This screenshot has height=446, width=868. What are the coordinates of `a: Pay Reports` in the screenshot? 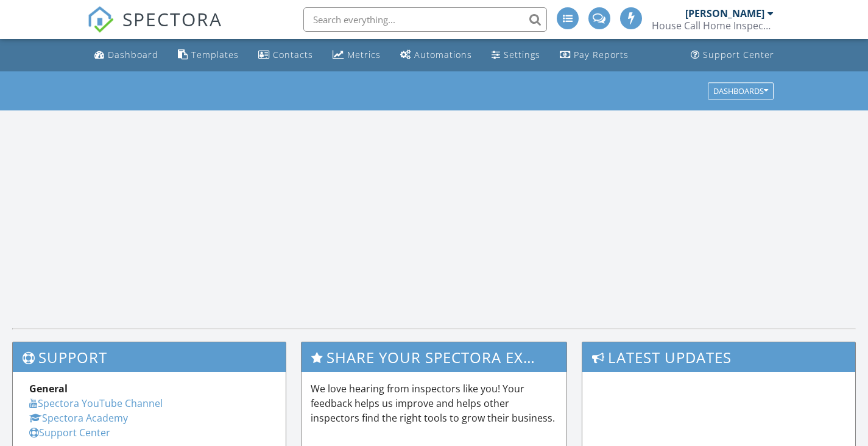 It's located at (594, 55).